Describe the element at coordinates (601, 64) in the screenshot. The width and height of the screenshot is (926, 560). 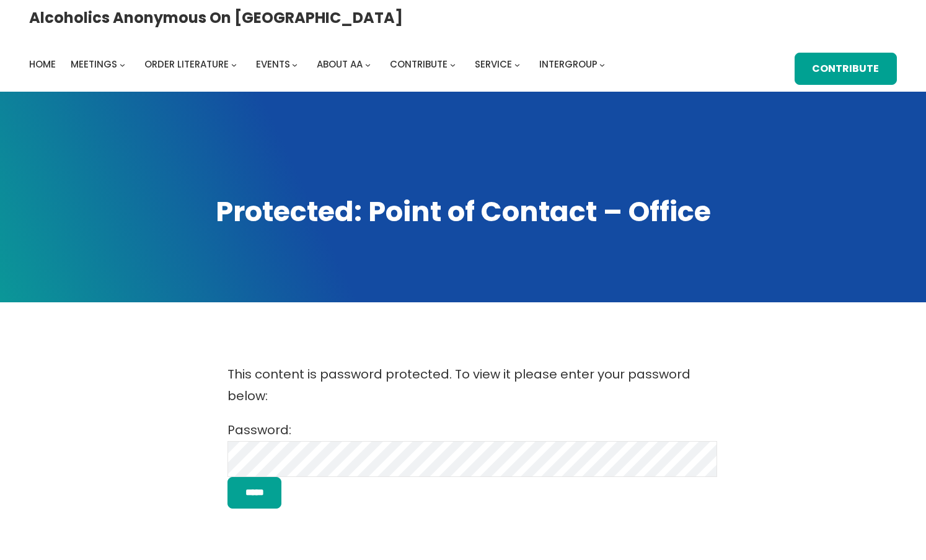
I see `button: Intergroup submenu` at that location.